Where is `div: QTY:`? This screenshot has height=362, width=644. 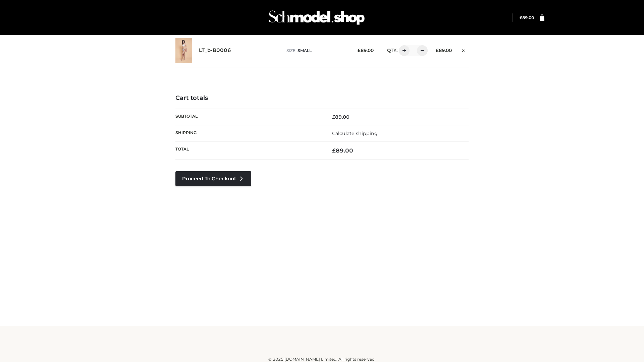
div: QTY: is located at coordinates (403, 50).